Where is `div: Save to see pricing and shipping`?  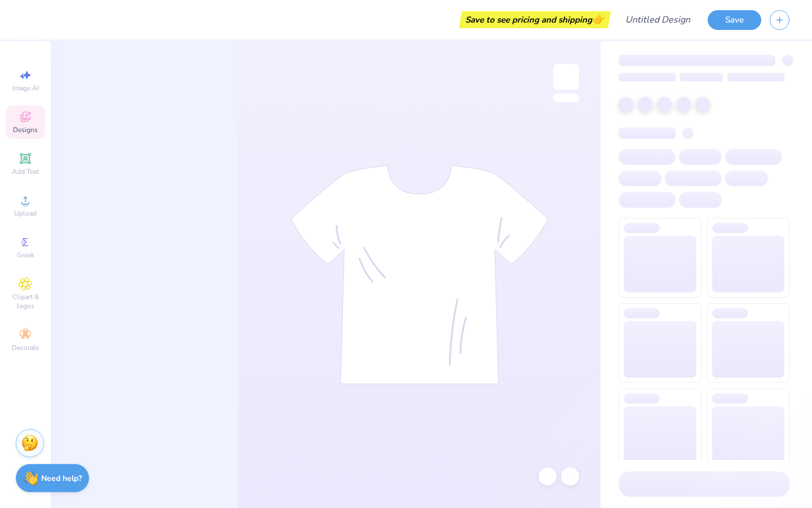 div: Save to see pricing and shipping is located at coordinates (534, 20).